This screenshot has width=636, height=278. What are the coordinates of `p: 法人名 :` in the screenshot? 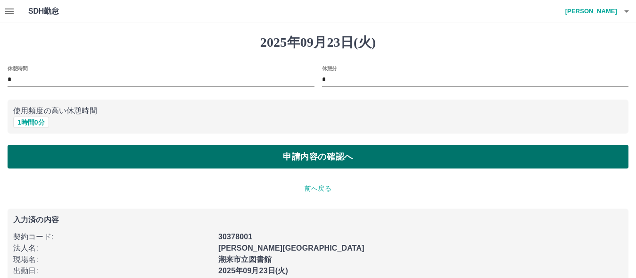 It's located at (113, 248).